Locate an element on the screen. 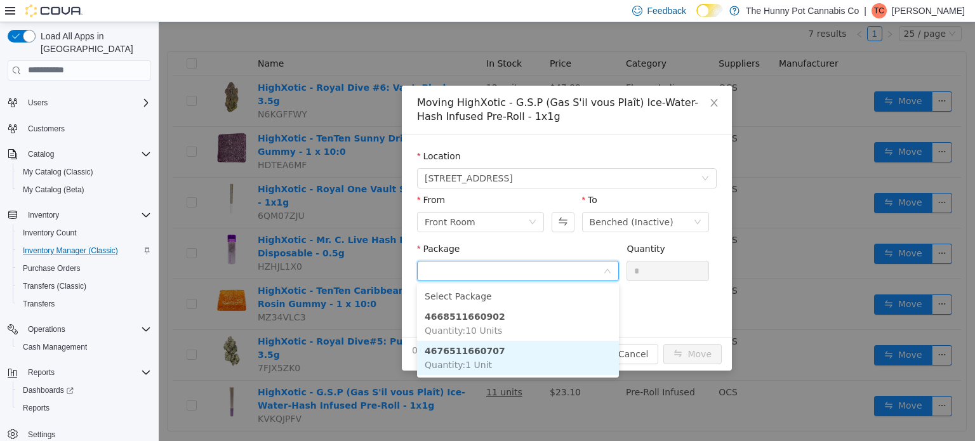 Image resolution: width=975 pixels, height=441 pixels. strong: 4676511660707 is located at coordinates (306, 329).